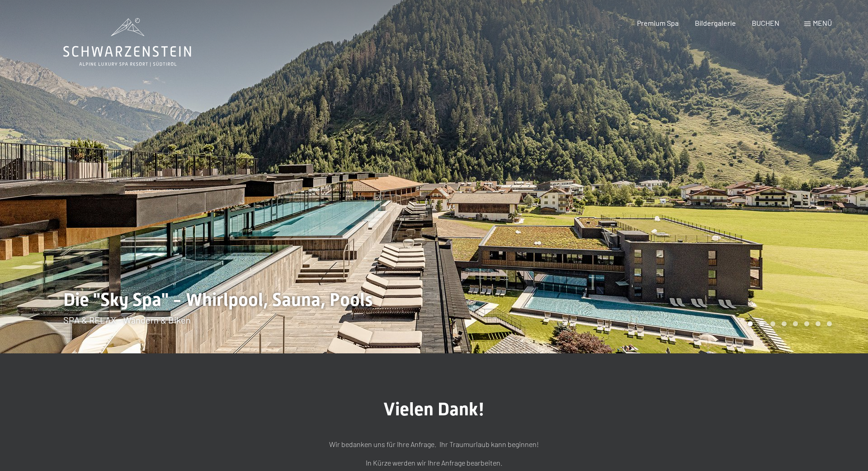 The height and width of the screenshot is (471, 868). I want to click on span: BUCHEN, so click(765, 22).